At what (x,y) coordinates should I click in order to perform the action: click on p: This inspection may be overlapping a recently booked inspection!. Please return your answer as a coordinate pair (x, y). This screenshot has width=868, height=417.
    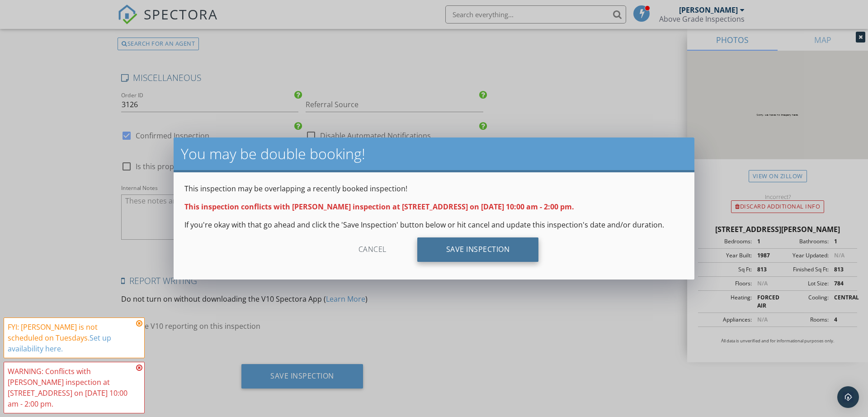
    Looking at the image, I should click on (434, 188).